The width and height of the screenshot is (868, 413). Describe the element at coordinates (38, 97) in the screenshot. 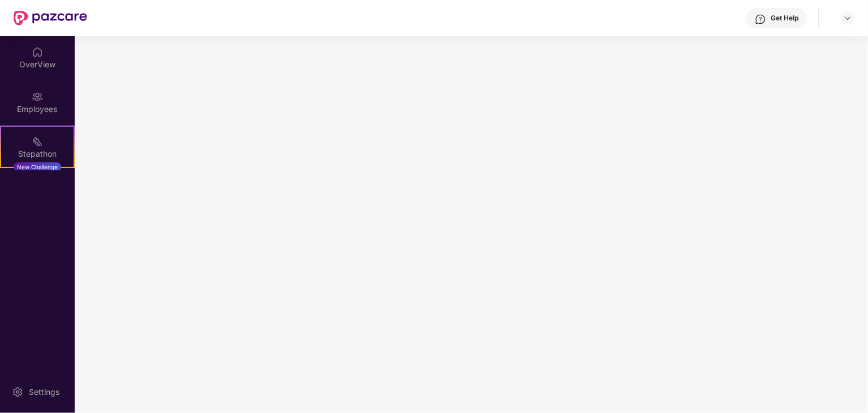

I see `img: svg+xml;base64,PHN2ZyBpZD0iRW1wbG95ZWVzIiB4bWxucz0iaHR0cDovL3d3dy53My5vcmcvMjAwMC9zdmciIHdpZHRoPS...` at that location.